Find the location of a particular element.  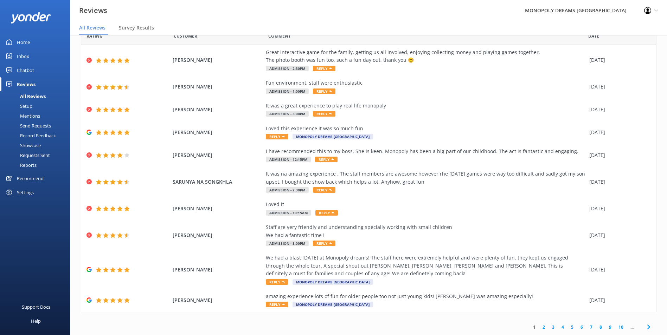

a: 1 is located at coordinates (534, 327).